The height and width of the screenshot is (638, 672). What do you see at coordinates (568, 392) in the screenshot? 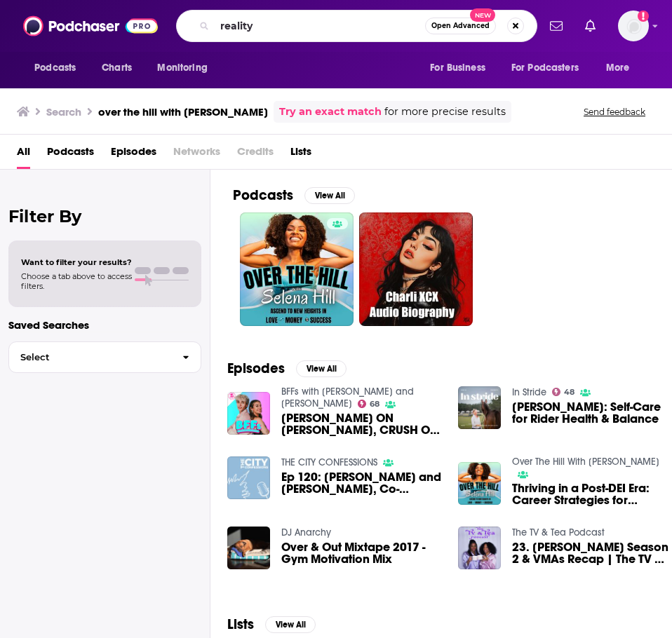
I see `span: 48` at bounding box center [568, 392].